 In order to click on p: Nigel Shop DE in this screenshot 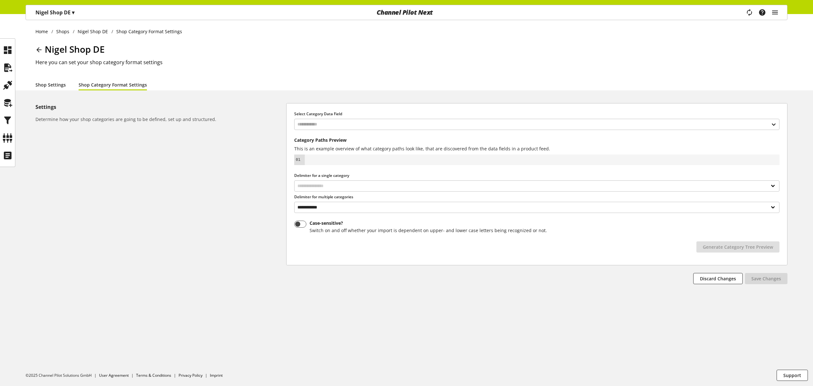, I will do `click(55, 12)`.